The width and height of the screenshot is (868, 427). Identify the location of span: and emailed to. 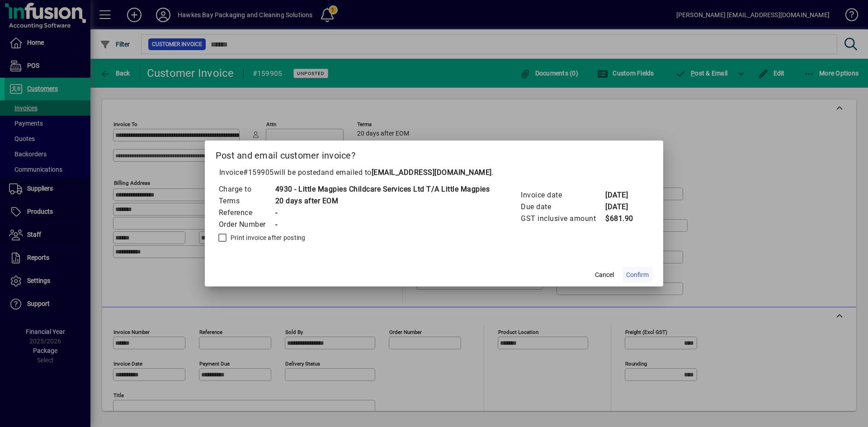
(406, 172).